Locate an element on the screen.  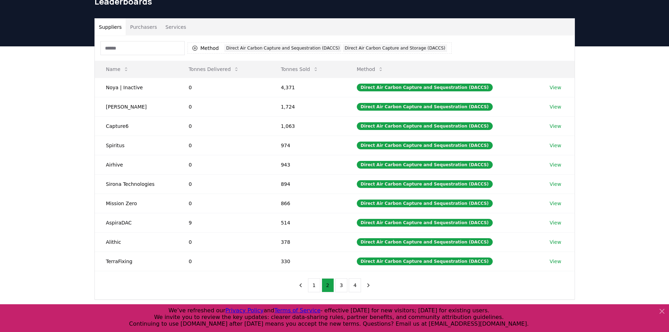
button: Method is located at coordinates (370, 69).